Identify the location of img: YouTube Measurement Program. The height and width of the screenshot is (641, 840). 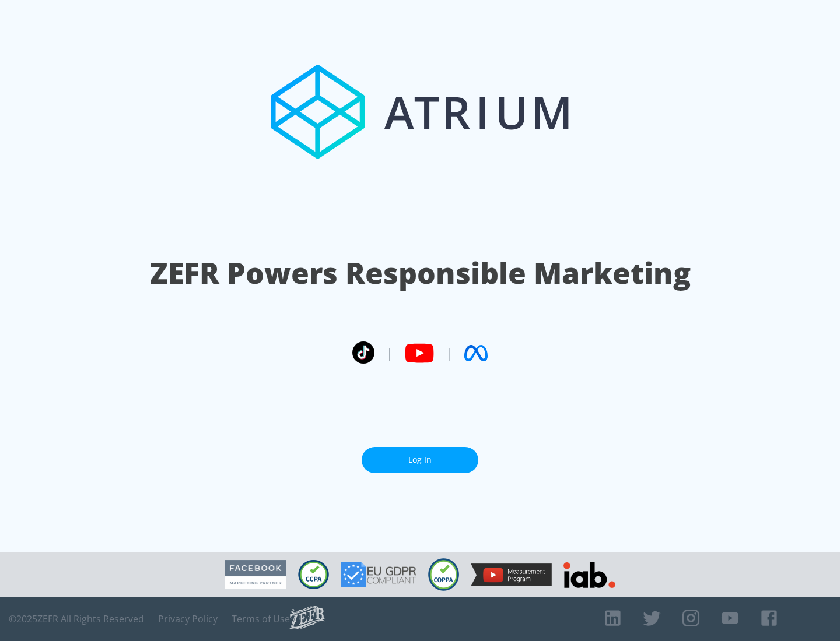
(511, 575).